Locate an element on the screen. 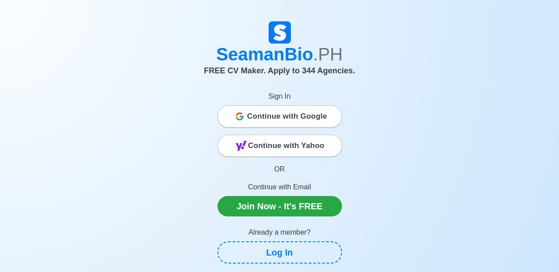 The width and height of the screenshot is (559, 272). span: Continue with Google is located at coordinates (287, 116).